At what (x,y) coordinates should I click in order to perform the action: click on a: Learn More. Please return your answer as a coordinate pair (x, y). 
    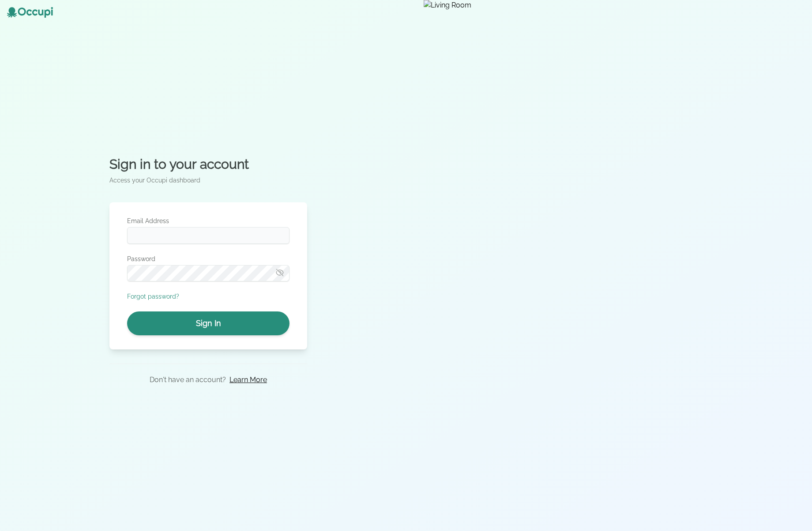
    Looking at the image, I should click on (248, 380).